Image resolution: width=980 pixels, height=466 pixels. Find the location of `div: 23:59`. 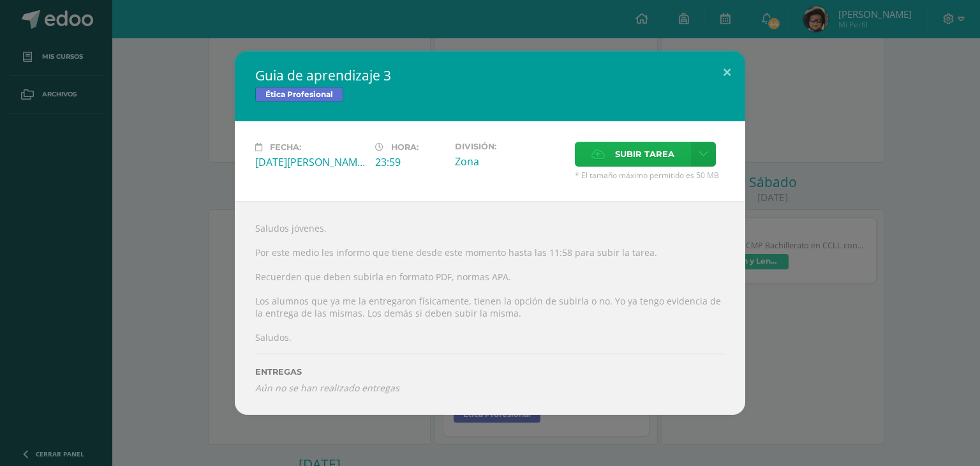

div: 23:59 is located at coordinates (410, 162).